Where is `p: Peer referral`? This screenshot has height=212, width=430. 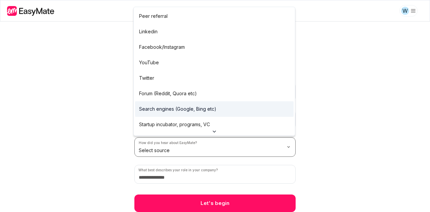 p: Peer referral is located at coordinates (153, 16).